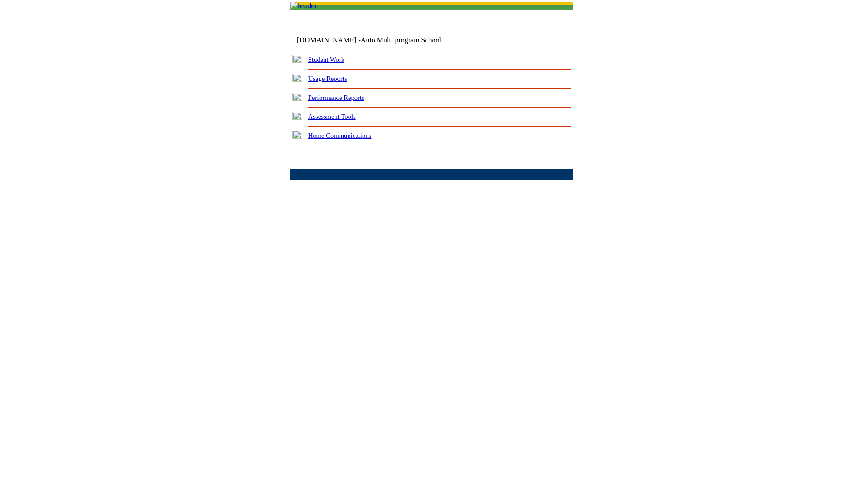 This screenshot has height=488, width=868. Describe the element at coordinates (340, 136) in the screenshot. I see `a: Home Communications` at that location.